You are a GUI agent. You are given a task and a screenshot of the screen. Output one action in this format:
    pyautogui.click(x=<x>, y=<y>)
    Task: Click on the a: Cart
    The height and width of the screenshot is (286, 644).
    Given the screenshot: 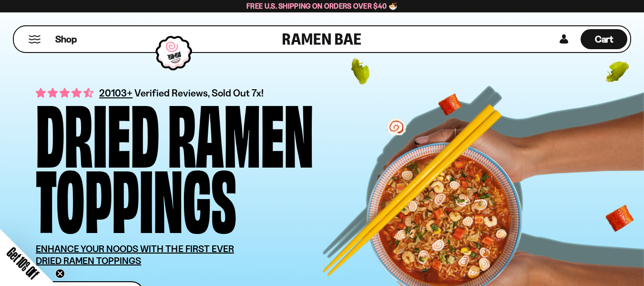 What is the action you would take?
    pyautogui.click(x=604, y=39)
    